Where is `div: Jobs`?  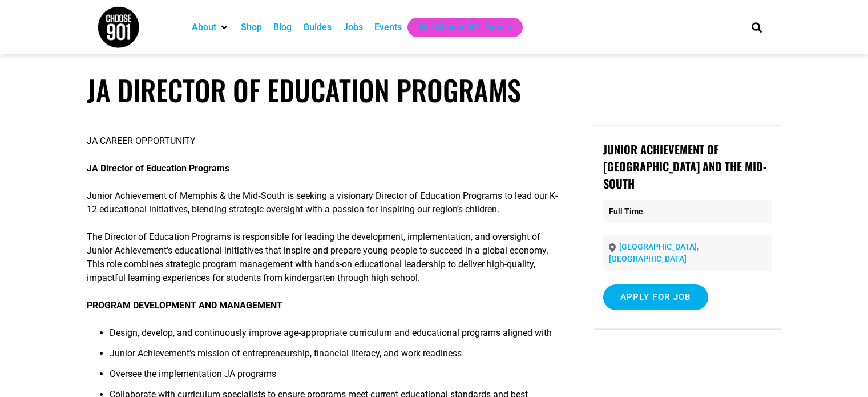 div: Jobs is located at coordinates (353, 27).